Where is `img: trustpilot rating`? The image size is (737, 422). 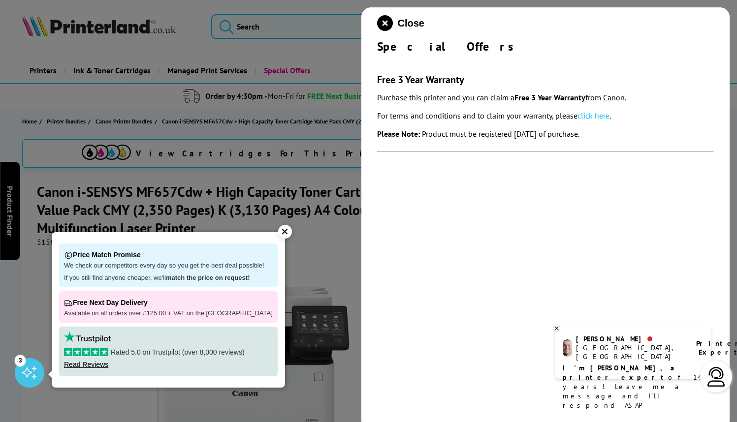 img: trustpilot rating is located at coordinates (87, 337).